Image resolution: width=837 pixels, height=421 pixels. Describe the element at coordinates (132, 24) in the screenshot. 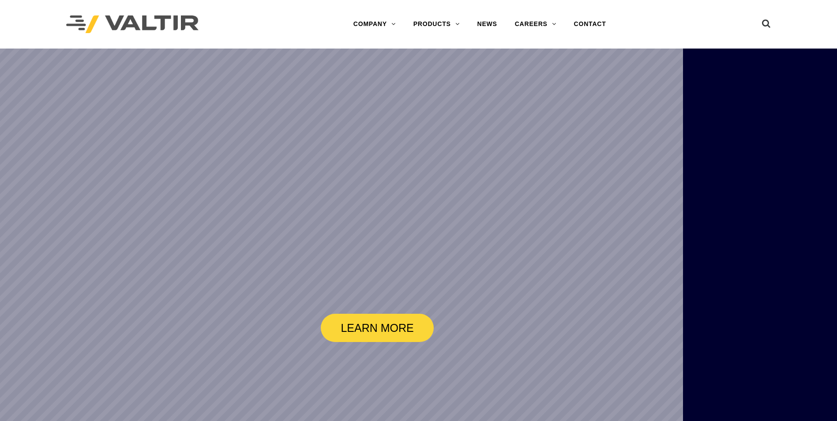

I see `img: Valtir` at that location.